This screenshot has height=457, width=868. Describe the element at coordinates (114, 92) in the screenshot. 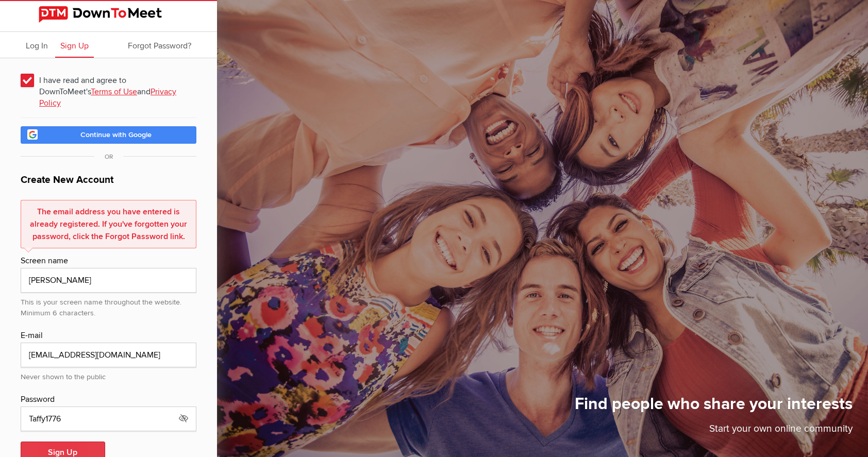

I see `a: Terms of Use` at that location.